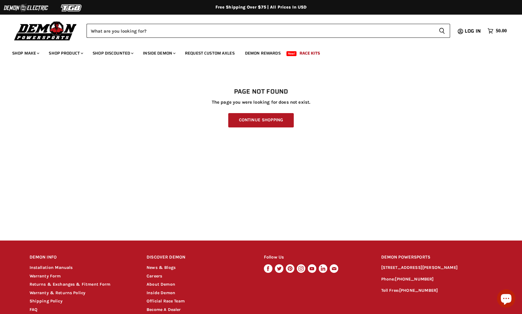 The width and height of the screenshot is (522, 314). I want to click on a: Careers, so click(154, 276).